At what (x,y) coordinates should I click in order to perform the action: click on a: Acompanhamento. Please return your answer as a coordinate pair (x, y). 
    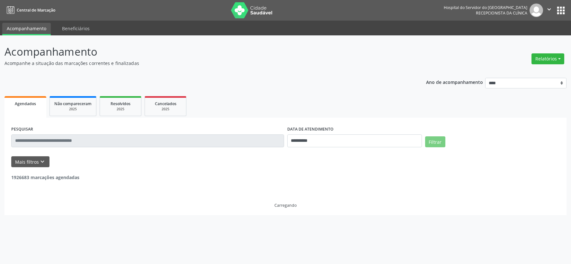
    Looking at the image, I should click on (26, 29).